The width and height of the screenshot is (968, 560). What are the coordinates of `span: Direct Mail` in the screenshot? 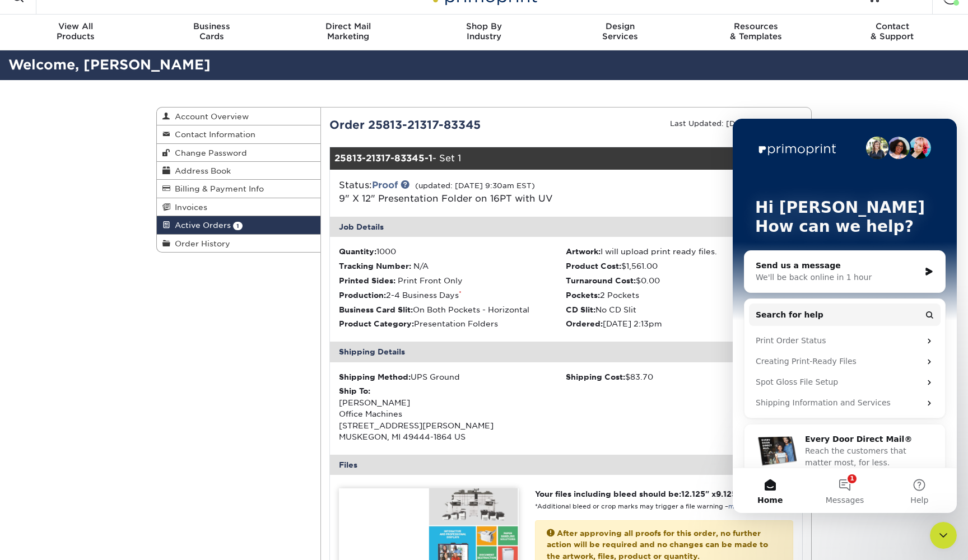 It's located at (348, 27).